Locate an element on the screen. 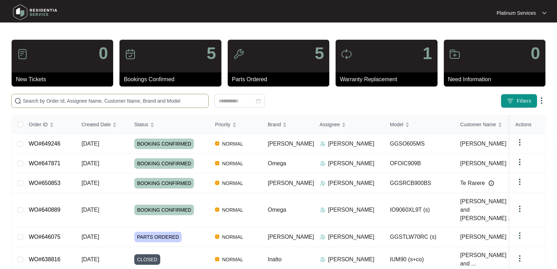  span: Inalto is located at coordinates (274, 259).